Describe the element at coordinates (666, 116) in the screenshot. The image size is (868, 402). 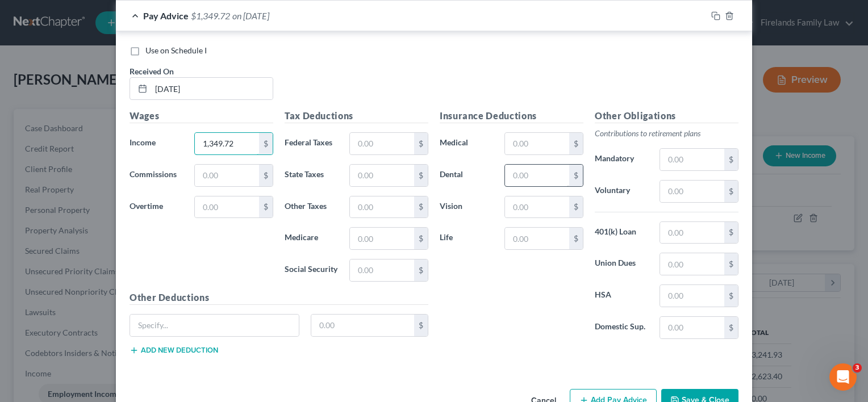
I see `h5: Other Obligations` at that location.